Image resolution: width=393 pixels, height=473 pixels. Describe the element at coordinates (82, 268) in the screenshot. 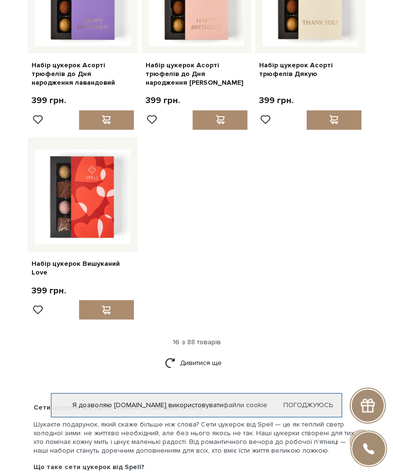

I see `a: Набір цукерок Вишуканий Love` at that location.